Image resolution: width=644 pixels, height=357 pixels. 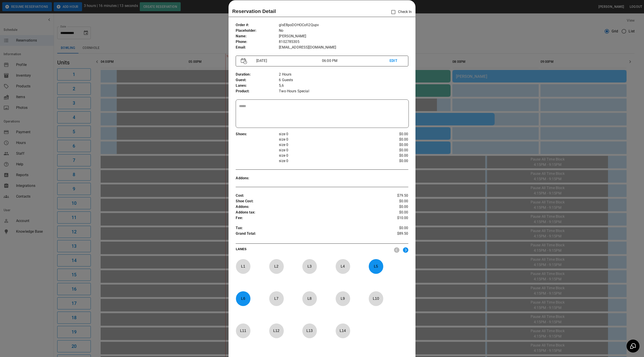 I want to click on p: L 12, so click(x=276, y=330).